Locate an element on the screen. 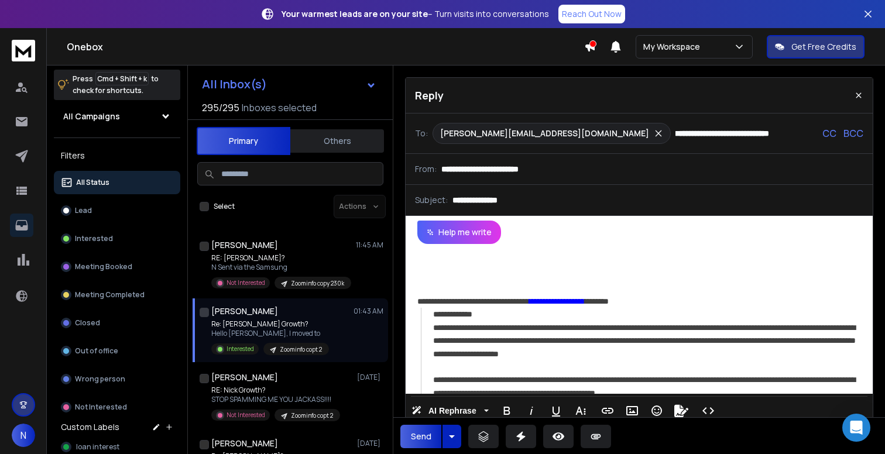 Image resolution: width=885 pixels, height=454 pixels. p: Lead is located at coordinates (83, 211).